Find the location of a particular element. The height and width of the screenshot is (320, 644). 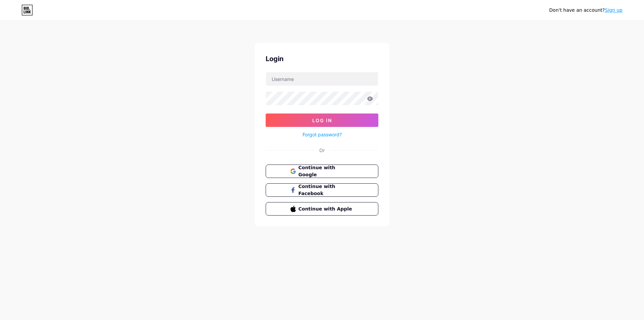

div: Login is located at coordinates (322, 59).